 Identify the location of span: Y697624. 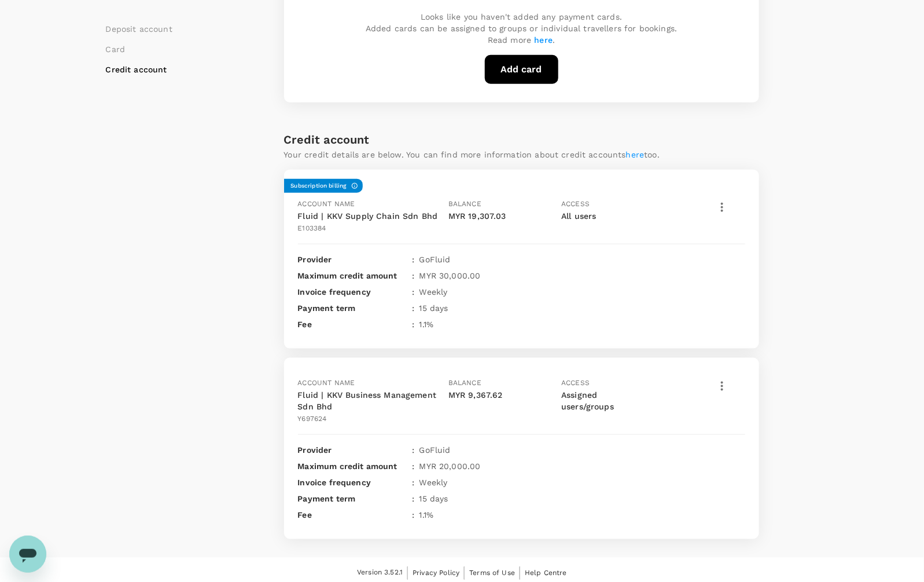
(313, 418).